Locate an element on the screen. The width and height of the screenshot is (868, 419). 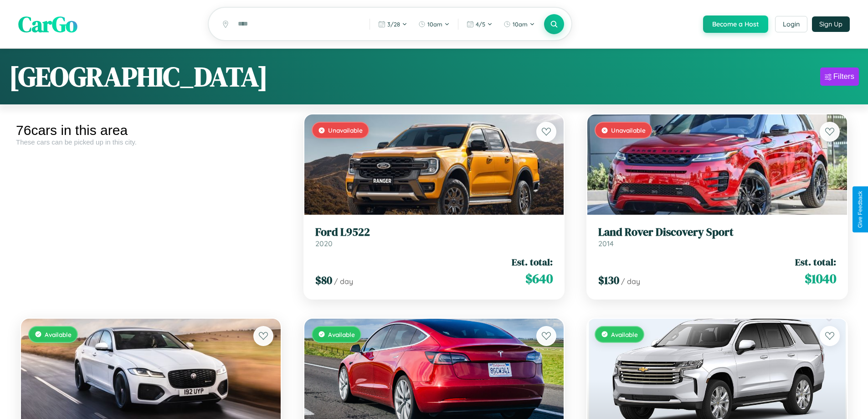
span: $ 80 is located at coordinates (324, 280).